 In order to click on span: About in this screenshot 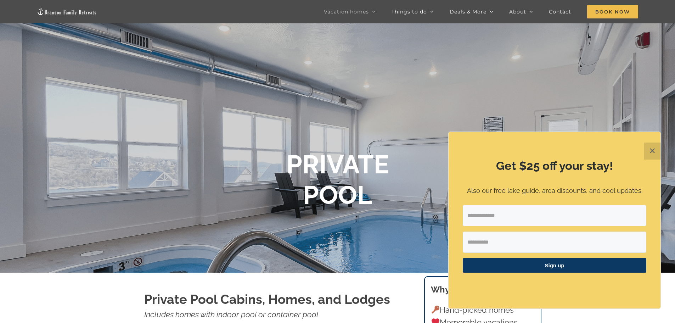, I will do `click(518, 12)`.